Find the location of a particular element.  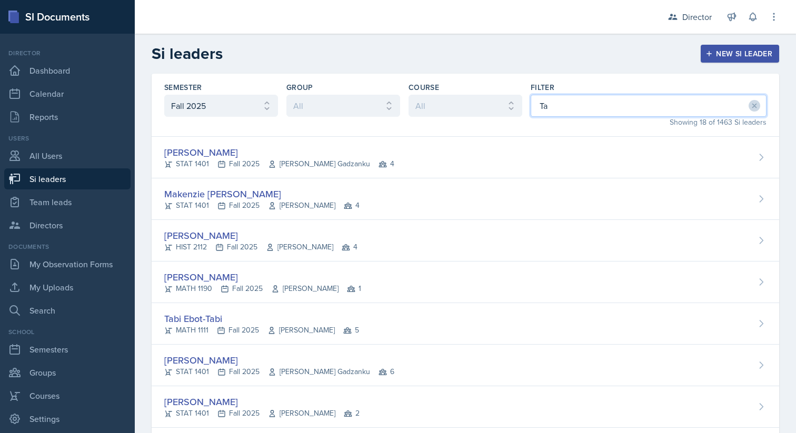

div: HIST 2112 Fall 2025 is located at coordinates (261, 247).